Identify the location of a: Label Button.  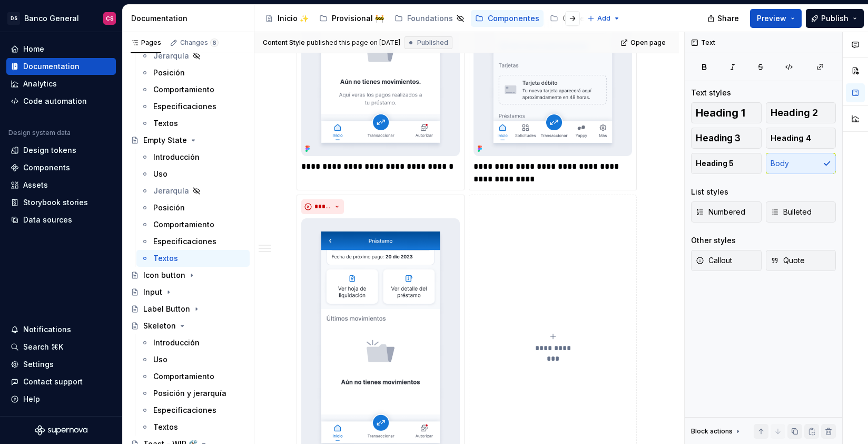
(188, 309).